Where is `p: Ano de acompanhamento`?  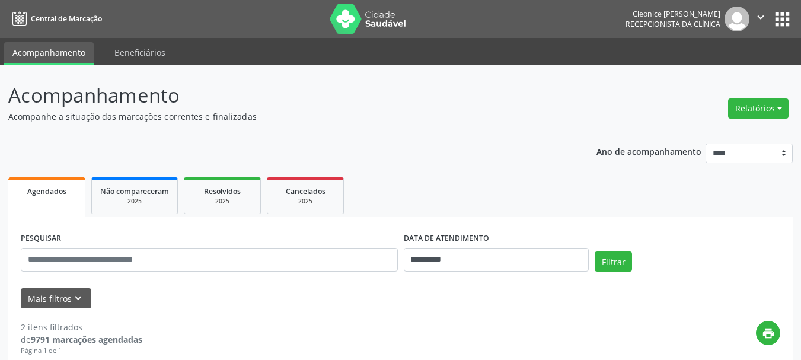 p: Ano de acompanhamento is located at coordinates (649, 151).